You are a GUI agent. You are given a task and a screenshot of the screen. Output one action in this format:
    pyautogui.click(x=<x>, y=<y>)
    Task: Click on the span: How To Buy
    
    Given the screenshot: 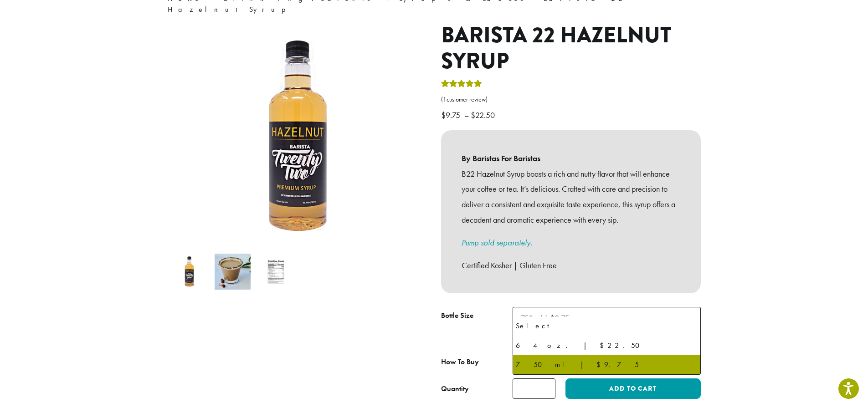 What is the action you would take?
    pyautogui.click(x=460, y=361)
    